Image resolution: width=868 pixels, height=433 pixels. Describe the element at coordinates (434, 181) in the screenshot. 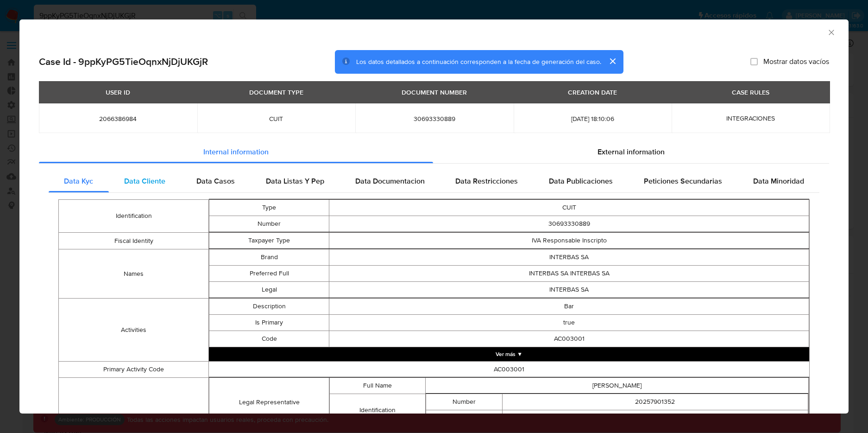

I see `div: Detailed internal info` at that location.